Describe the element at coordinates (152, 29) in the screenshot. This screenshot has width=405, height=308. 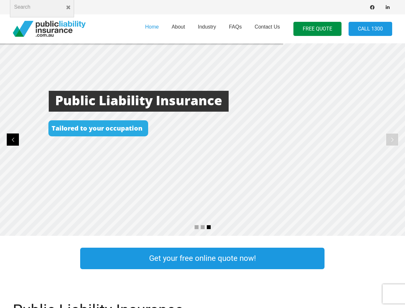
I see `a: Home` at that location.